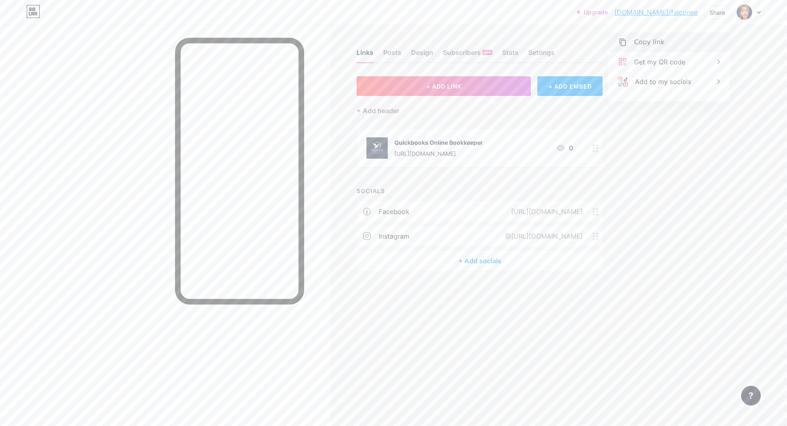 Image resolution: width=787 pixels, height=426 pixels. What do you see at coordinates (510, 55) in the screenshot?
I see `div: Stats` at bounding box center [510, 55].